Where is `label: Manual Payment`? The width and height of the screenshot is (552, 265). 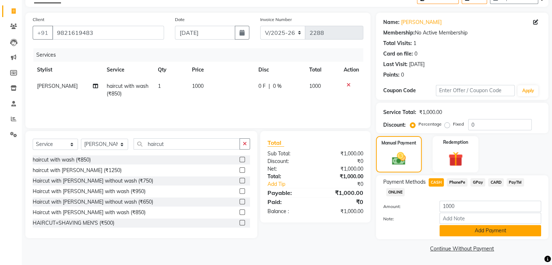
label: Manual Payment is located at coordinates (399, 143).